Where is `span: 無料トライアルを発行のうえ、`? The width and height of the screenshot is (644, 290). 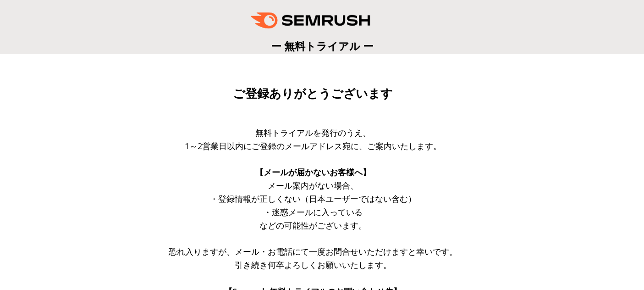 span: 無料トライアルを発行のうえ、 is located at coordinates (314, 132).